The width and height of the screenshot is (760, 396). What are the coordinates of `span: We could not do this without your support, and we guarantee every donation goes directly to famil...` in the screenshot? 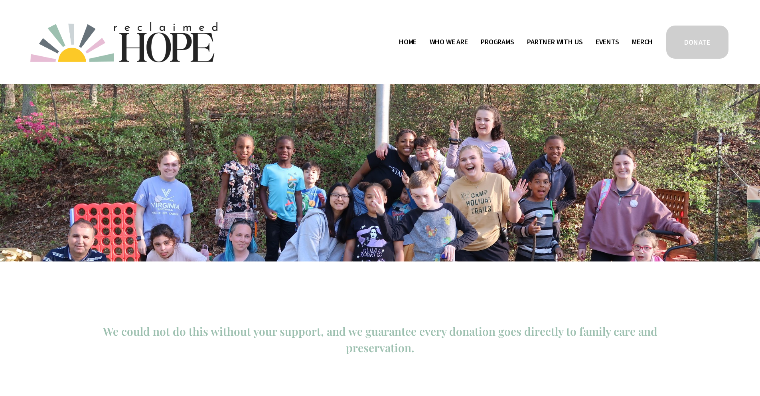 It's located at (381, 339).